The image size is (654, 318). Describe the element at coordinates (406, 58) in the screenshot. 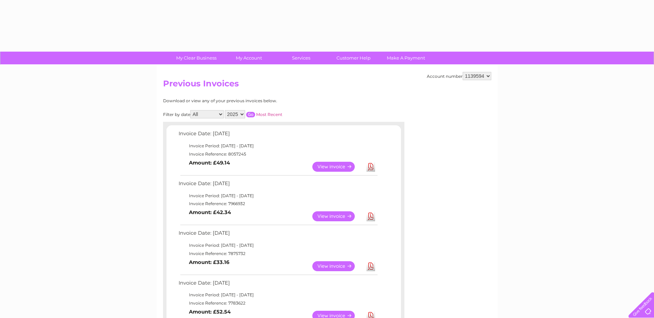

I see `a: Make A Payment` at that location.